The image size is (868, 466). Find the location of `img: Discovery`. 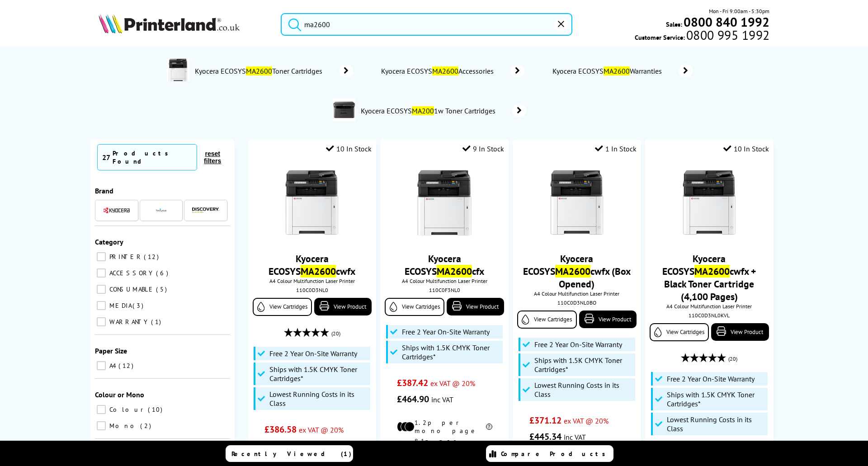

img: Discovery is located at coordinates (206, 210).